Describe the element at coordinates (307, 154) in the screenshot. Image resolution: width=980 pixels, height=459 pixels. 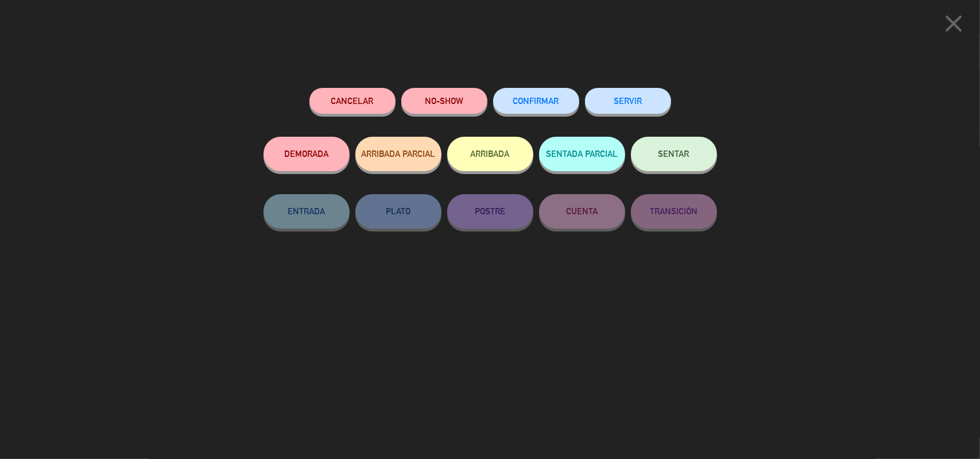
I see `button: DEMORADA` at that location.